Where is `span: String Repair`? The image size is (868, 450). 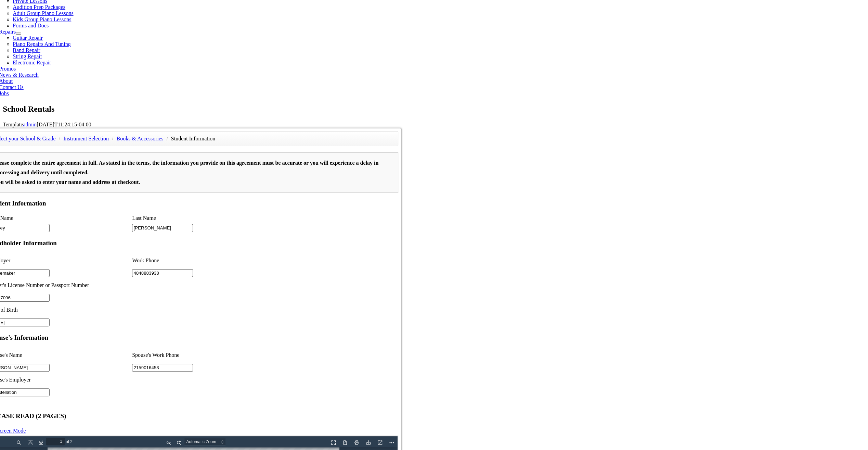
span: String Repair is located at coordinates (28, 56).